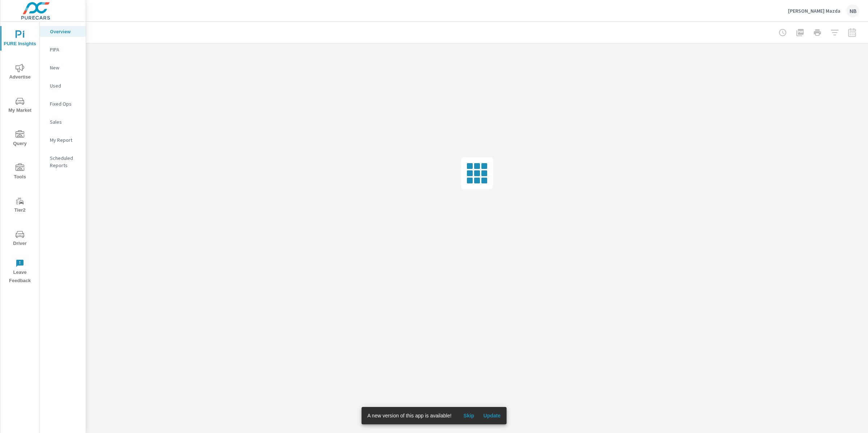 The height and width of the screenshot is (433, 868). Describe the element at coordinates (20, 238) in the screenshot. I see `span: Driver` at that location.